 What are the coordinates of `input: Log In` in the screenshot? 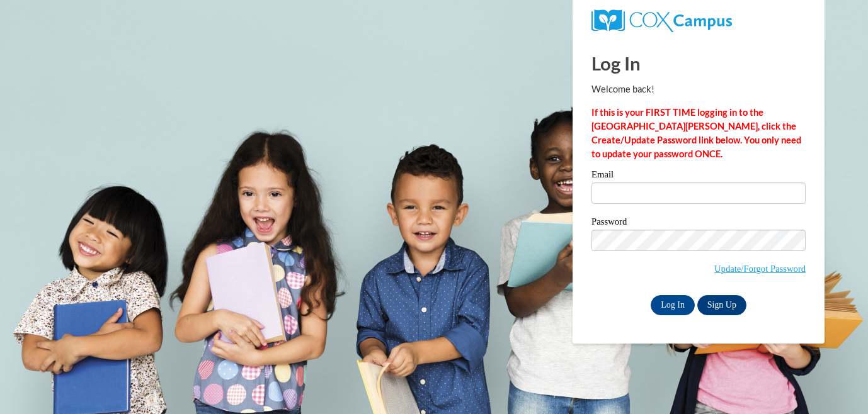 It's located at (673, 305).